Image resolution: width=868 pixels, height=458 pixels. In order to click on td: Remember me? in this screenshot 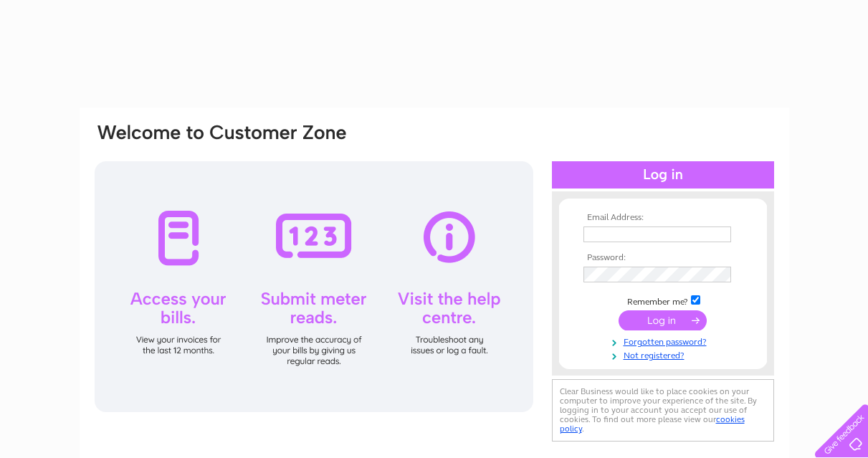, I will do `click(663, 300)`.